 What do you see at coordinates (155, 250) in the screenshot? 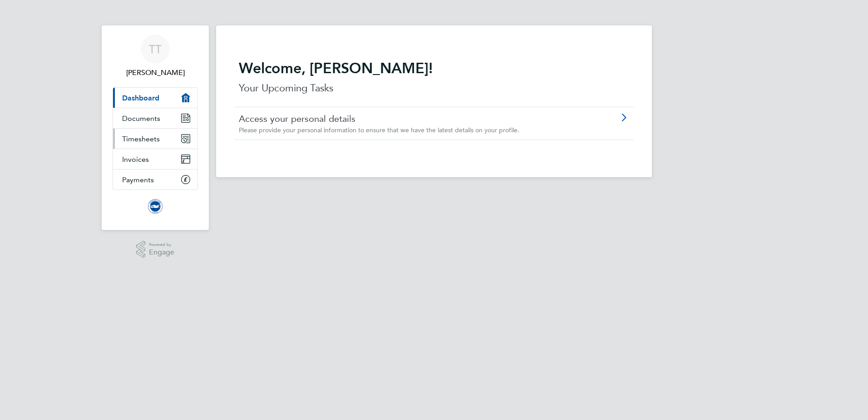
I see `a: Powered byEngage` at bounding box center [155, 250].